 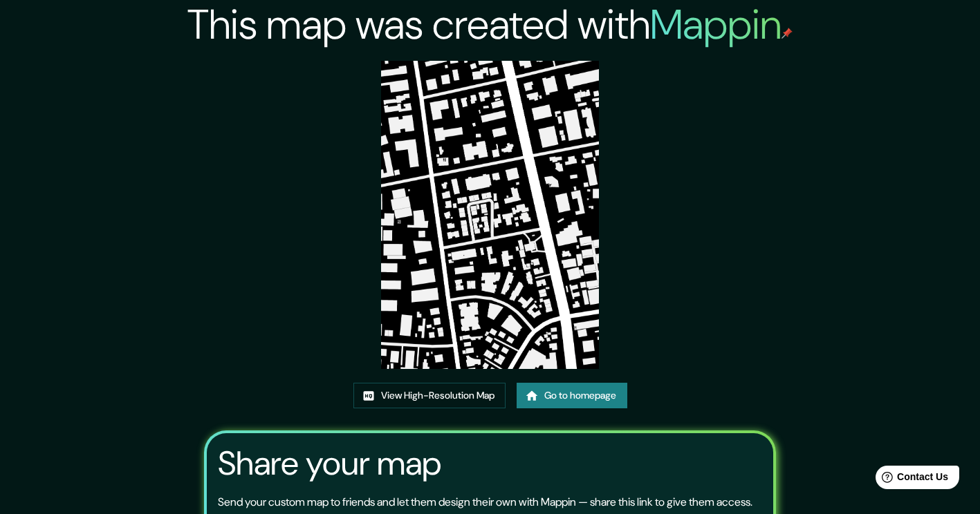 What do you see at coordinates (66, 17) in the screenshot?
I see `span: Contact Us` at bounding box center [66, 17].